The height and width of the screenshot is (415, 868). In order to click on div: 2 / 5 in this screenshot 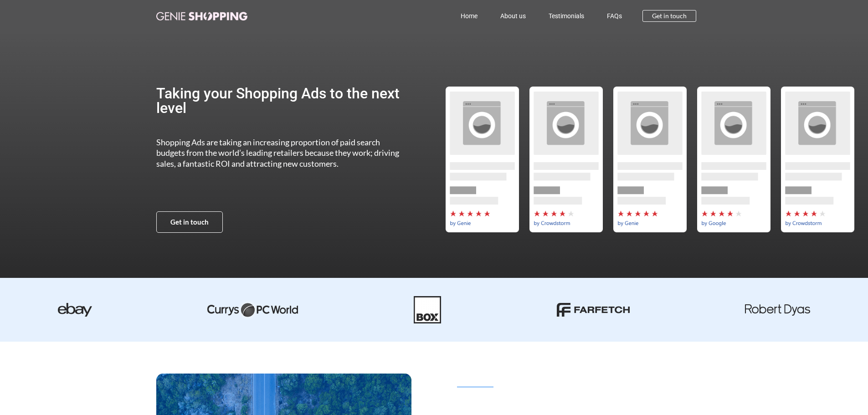, I will do `click(566, 159)`.